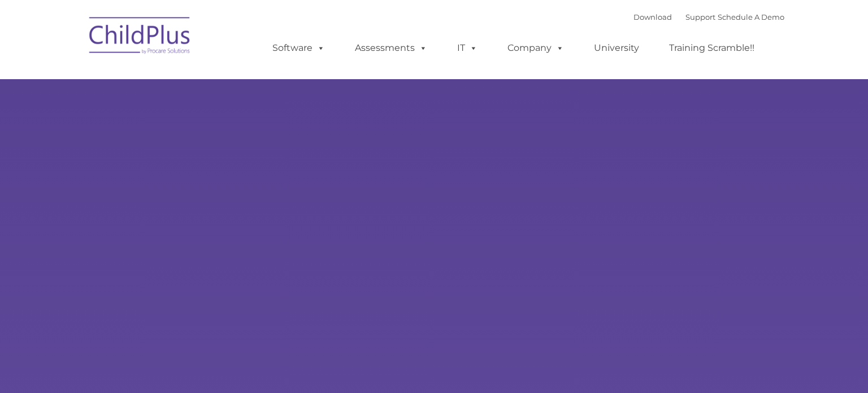  I want to click on a: IT, so click(468, 48).